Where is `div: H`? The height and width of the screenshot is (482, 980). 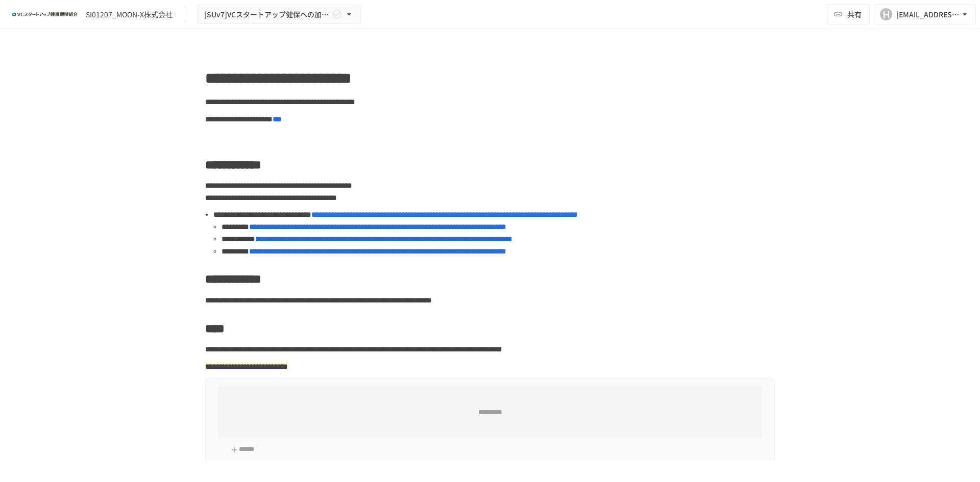 div: H is located at coordinates (886, 14).